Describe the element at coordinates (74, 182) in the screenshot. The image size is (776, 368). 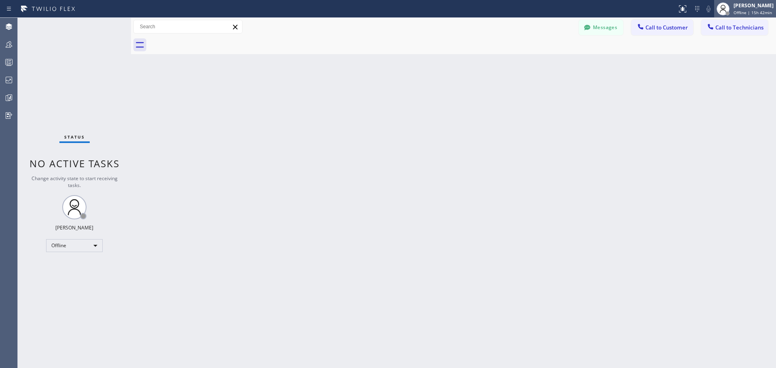
I see `span: Change activity state to start receiving tasks.` at that location.